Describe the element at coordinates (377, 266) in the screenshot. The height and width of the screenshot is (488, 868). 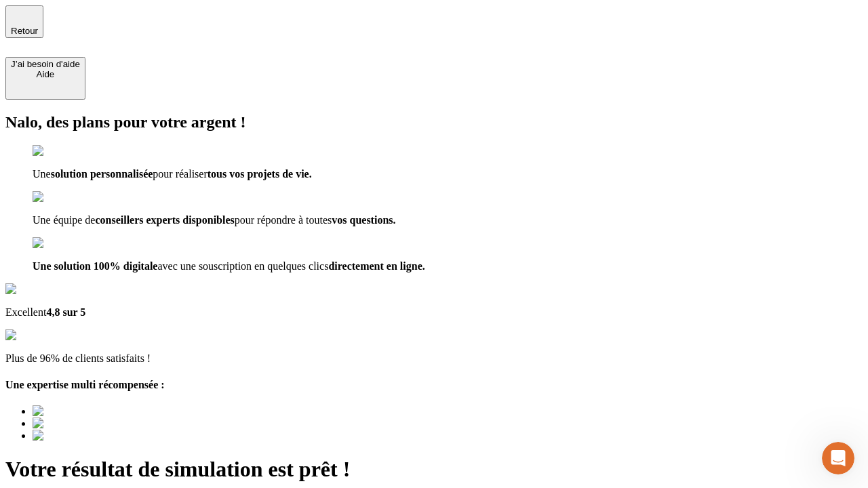
I see `span: directement en ligne.` at that location.